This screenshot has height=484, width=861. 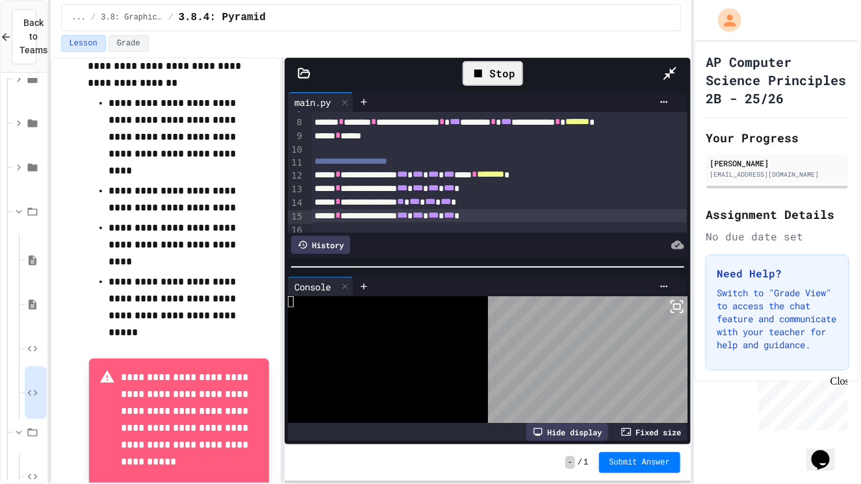 I want to click on h1: AP Computer Science Principles 2B - 25/26, so click(x=777, y=80).